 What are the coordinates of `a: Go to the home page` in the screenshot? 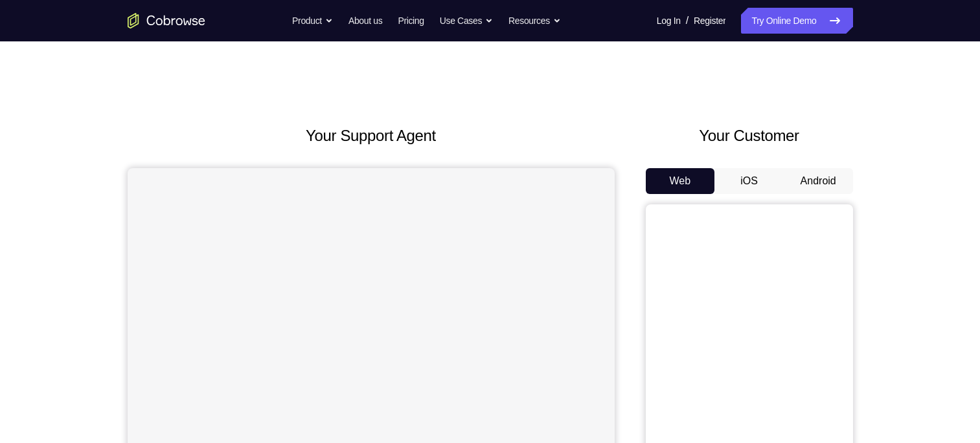 It's located at (166, 21).